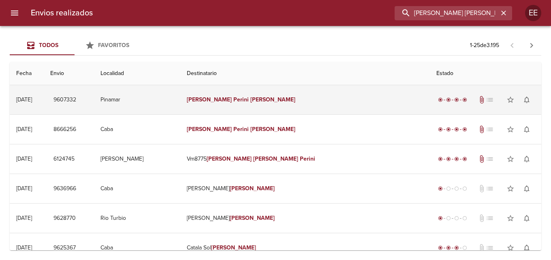 The image size is (551, 260). What do you see at coordinates (65, 188) in the screenshot?
I see `span: 9636966` at bounding box center [65, 188].